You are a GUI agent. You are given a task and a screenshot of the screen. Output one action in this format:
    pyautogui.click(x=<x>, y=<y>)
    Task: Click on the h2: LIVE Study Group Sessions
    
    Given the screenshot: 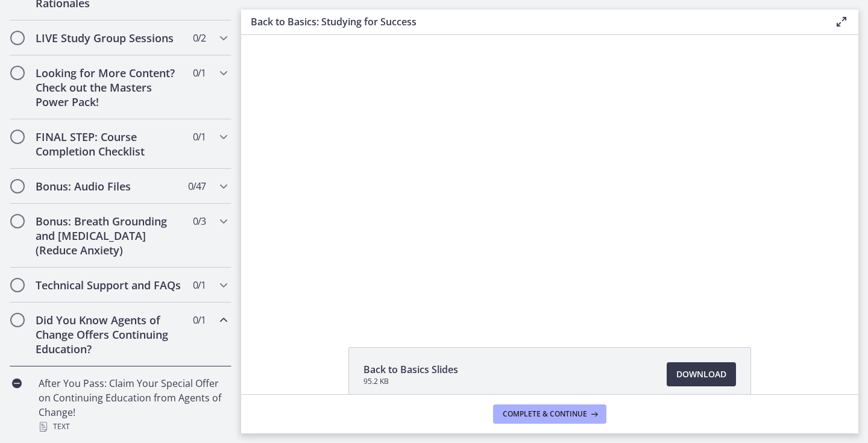 What is the action you would take?
    pyautogui.click(x=109, y=38)
    